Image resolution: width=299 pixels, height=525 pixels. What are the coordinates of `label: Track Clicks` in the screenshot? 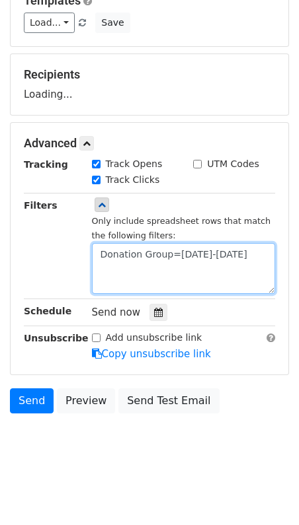 It's located at (133, 180).